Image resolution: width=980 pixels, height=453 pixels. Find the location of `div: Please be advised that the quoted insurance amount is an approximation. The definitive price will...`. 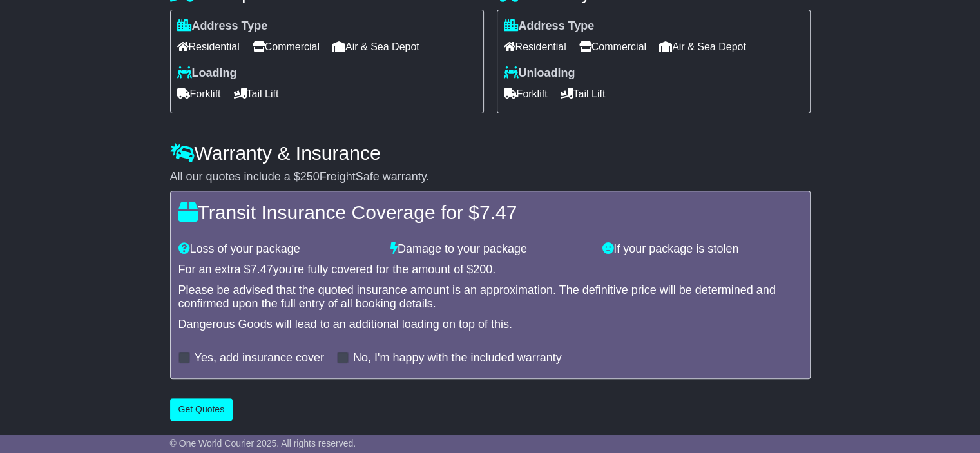

div: Please be advised that the quoted insurance amount is an approximation. The definitive price will... is located at coordinates (490, 297).